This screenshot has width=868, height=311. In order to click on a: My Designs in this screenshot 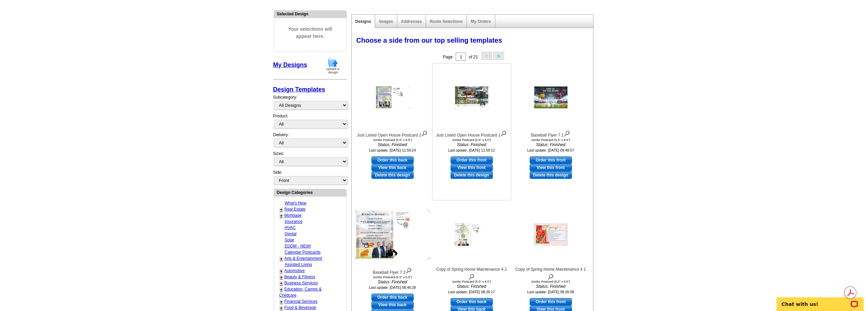, I will do `click(290, 65)`.